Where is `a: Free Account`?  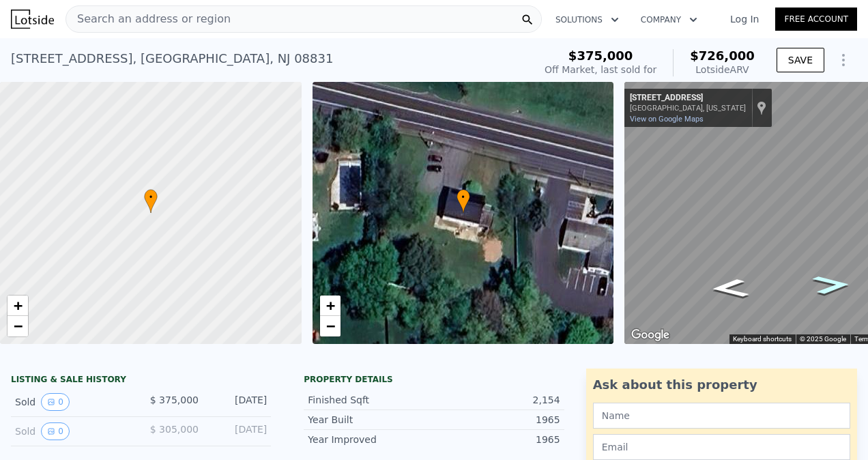
a: Free Account is located at coordinates (816, 19).